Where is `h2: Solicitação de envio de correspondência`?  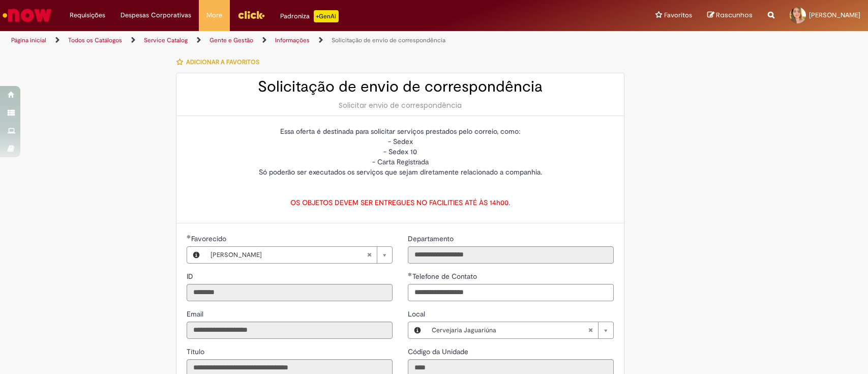 h2: Solicitação de envio de correspondência is located at coordinates (400, 86).